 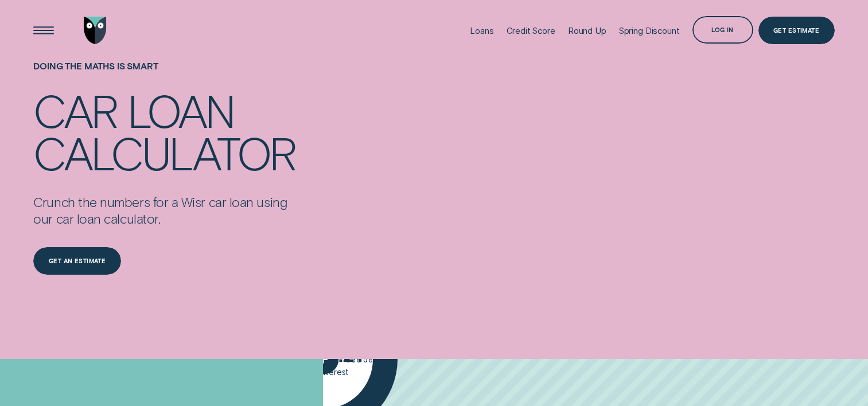 What do you see at coordinates (95, 31) in the screenshot?
I see `img: Wisr` at bounding box center [95, 31].